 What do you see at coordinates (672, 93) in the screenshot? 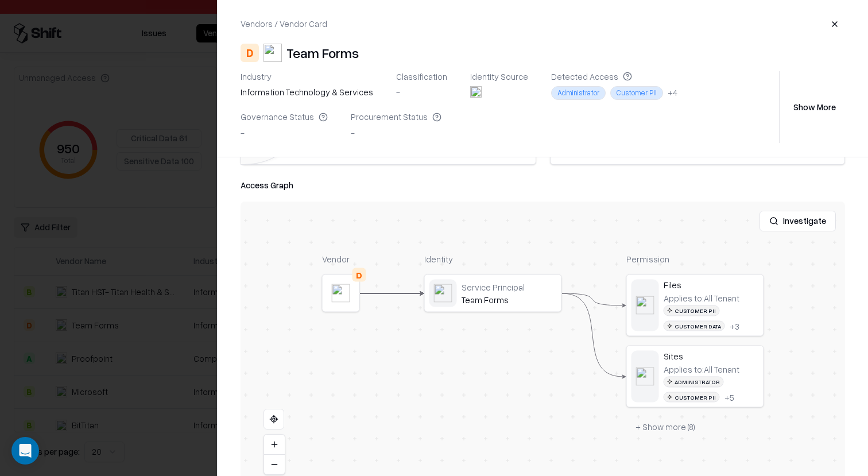
I see `button: +4` at bounding box center [672, 93].